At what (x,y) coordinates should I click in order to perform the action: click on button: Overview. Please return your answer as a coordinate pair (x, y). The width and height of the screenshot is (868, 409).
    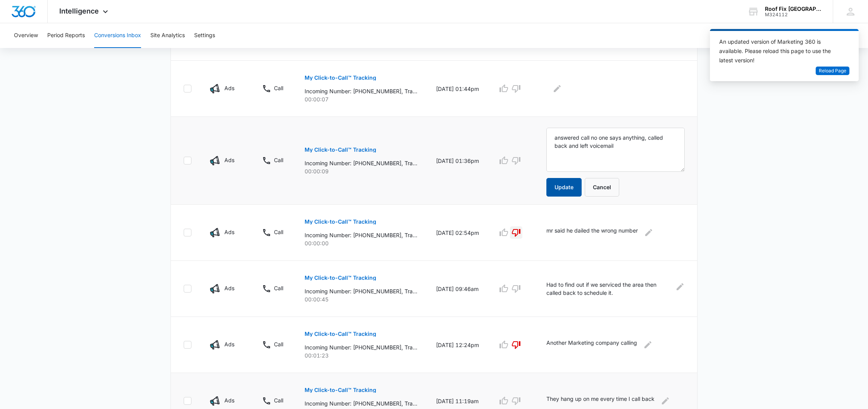
    Looking at the image, I should click on (26, 36).